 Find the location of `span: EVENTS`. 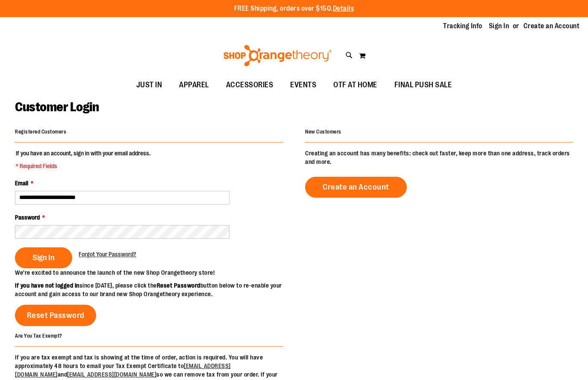

span: EVENTS is located at coordinates (303, 85).